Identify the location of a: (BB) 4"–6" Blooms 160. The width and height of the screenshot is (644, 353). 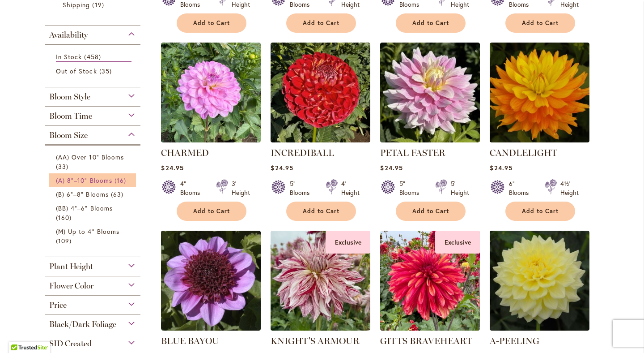
(94, 212).